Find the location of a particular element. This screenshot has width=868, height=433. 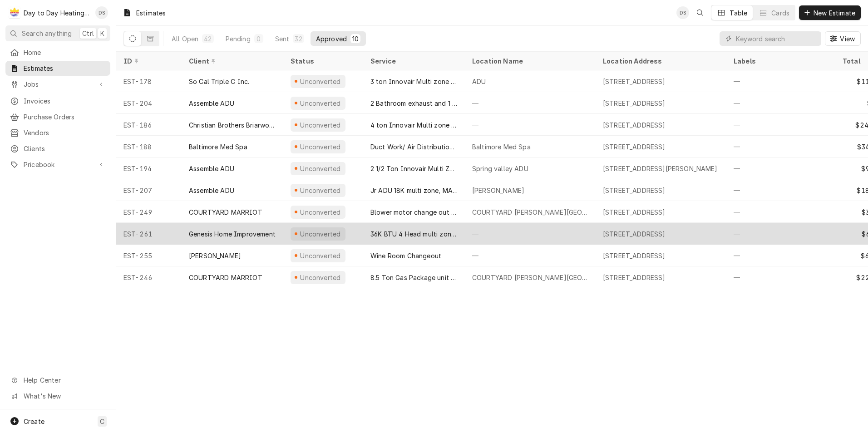

div: EST-246 is located at coordinates (149, 277).